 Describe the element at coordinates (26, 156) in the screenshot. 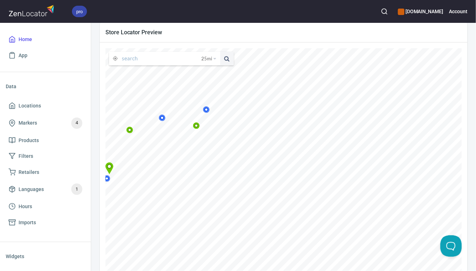

I see `span: Filters` at that location.